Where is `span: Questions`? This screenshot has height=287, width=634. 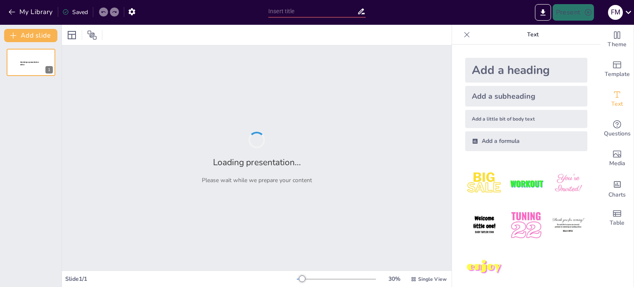
span: Questions is located at coordinates (617, 134).